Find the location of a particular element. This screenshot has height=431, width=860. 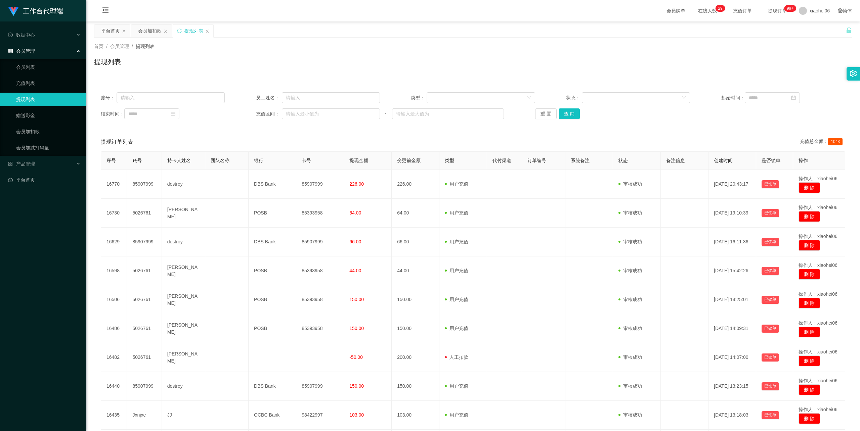

span: 结束时间： is located at coordinates (113, 114).